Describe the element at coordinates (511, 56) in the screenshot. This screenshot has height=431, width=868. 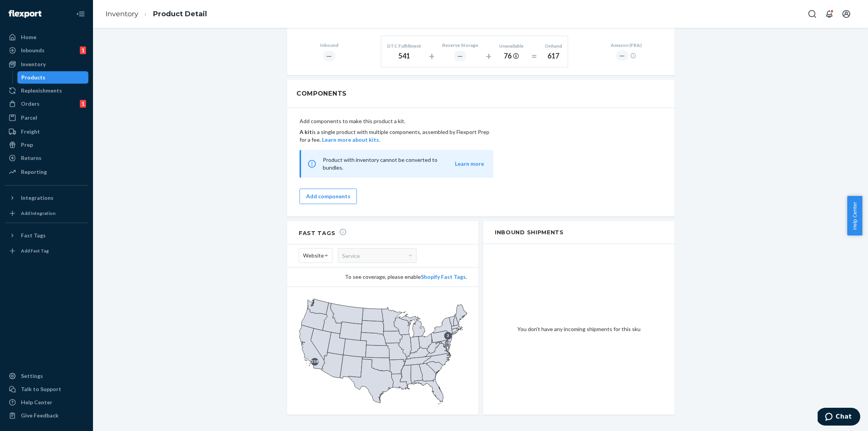
I see `div: 76` at that location.